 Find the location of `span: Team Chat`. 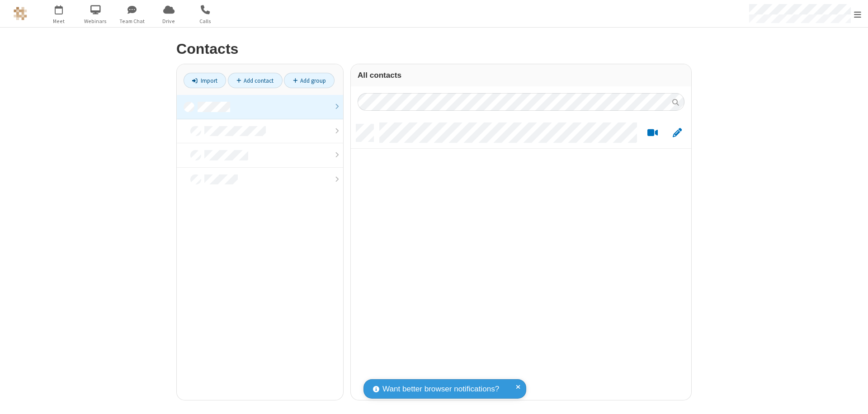

span: Team Chat is located at coordinates (132, 21).